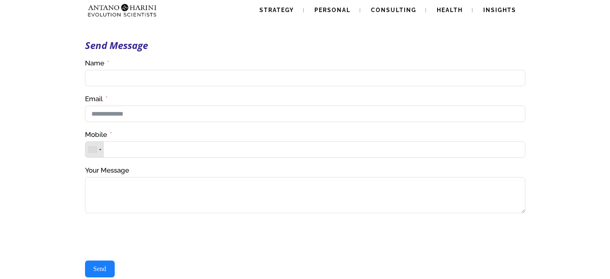  I want to click on input: Email, so click(305, 114).